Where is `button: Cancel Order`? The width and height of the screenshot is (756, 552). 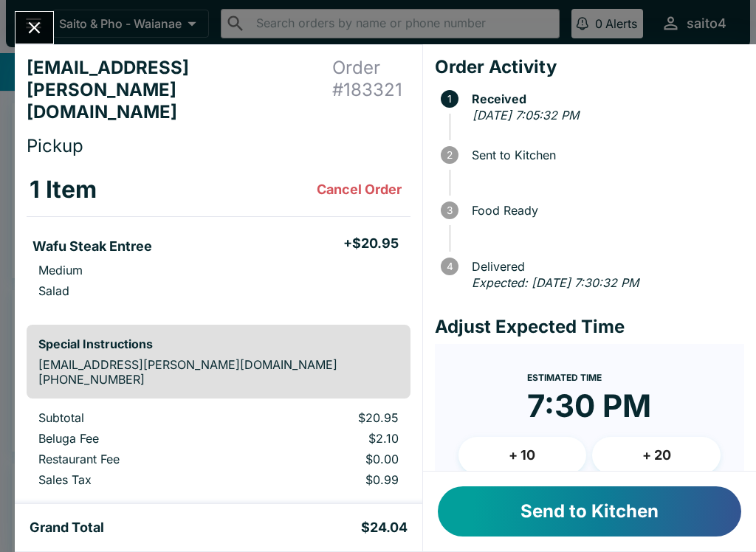
button: Cancel Order is located at coordinates (359, 189).